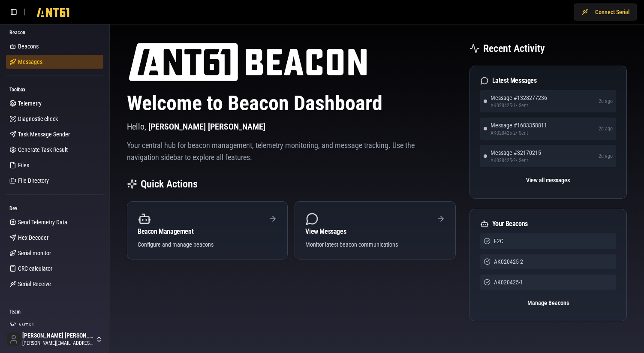  Describe the element at coordinates (519, 105) in the screenshot. I see `span: AK020425-1 • Sent` at that location.